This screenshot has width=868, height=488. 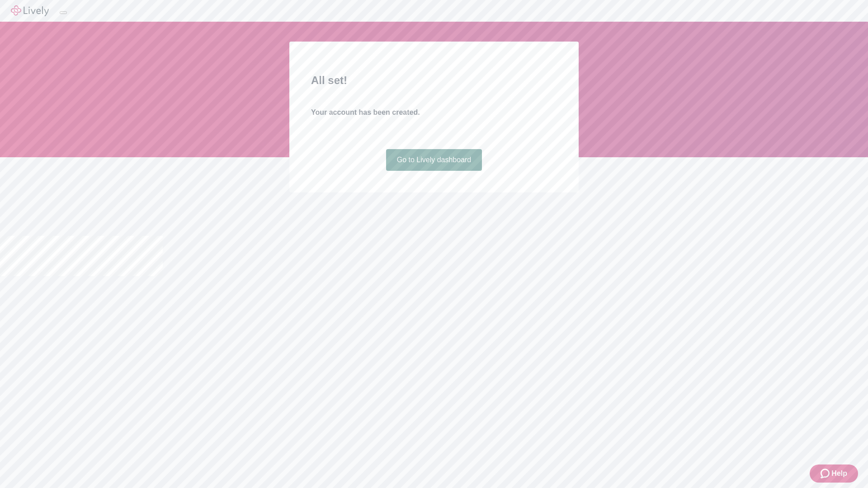 I want to click on a: Go to Lively dashboard, so click(x=434, y=160).